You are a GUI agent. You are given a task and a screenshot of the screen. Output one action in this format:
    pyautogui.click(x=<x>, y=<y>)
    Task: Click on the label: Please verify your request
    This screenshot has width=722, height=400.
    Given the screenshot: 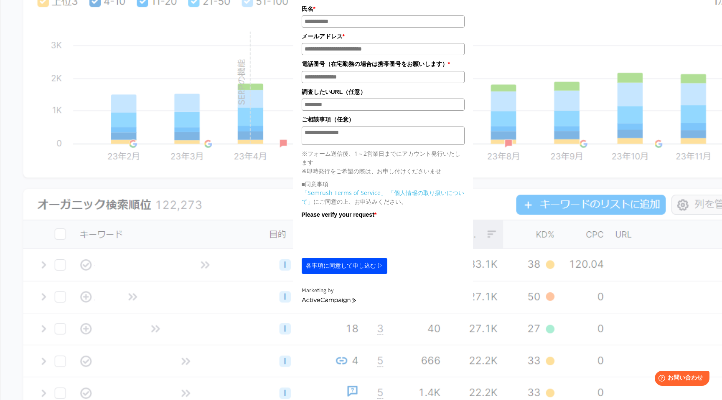 What is the action you would take?
    pyautogui.click(x=383, y=215)
    